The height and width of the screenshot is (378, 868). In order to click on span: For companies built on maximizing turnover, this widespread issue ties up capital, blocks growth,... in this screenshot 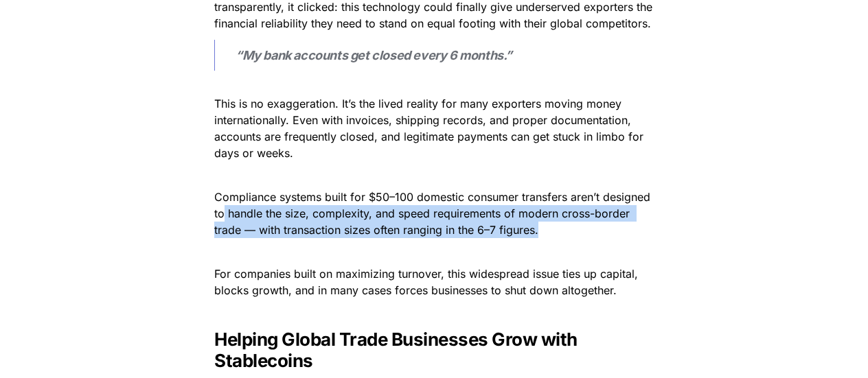, I will do `click(428, 283)`.